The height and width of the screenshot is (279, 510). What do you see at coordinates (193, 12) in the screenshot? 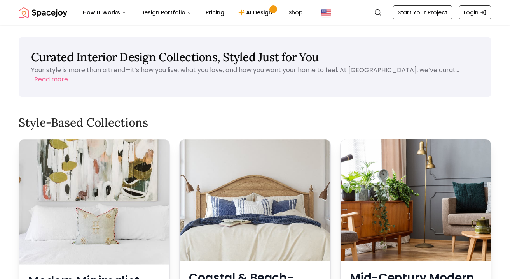
I see `nav: Main` at bounding box center [193, 12].